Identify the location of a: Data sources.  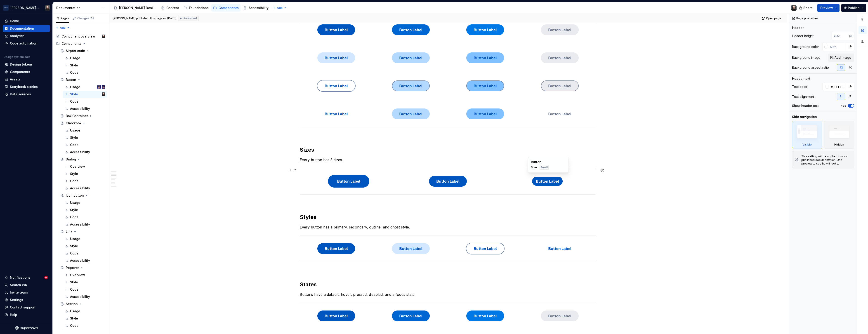
(26, 94).